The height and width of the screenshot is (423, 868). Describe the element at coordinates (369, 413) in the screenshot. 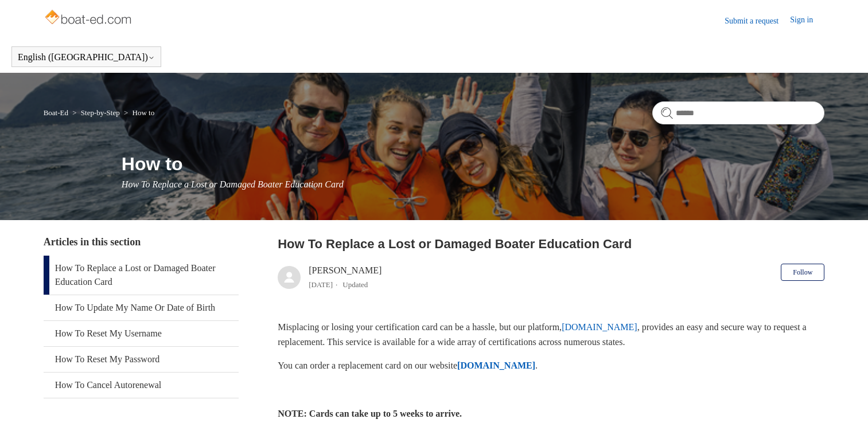

I see `strong: NOTE: Cards can take up to 5 weeks to arrive.` at that location.